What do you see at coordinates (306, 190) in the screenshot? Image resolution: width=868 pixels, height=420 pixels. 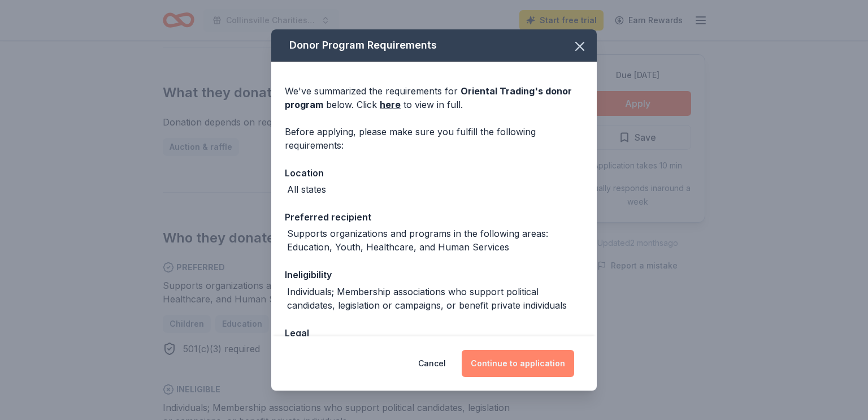 I see `div: All states` at bounding box center [306, 190].